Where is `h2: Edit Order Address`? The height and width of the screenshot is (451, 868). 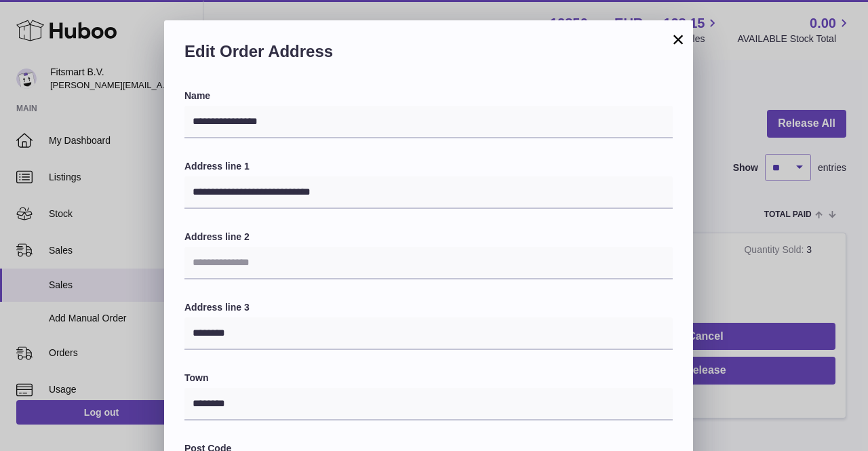 h2: Edit Order Address is located at coordinates (429, 55).